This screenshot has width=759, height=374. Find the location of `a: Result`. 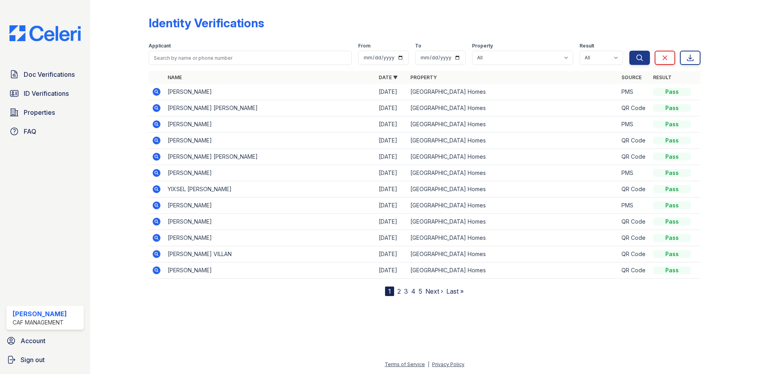

a: Result is located at coordinates (662, 77).